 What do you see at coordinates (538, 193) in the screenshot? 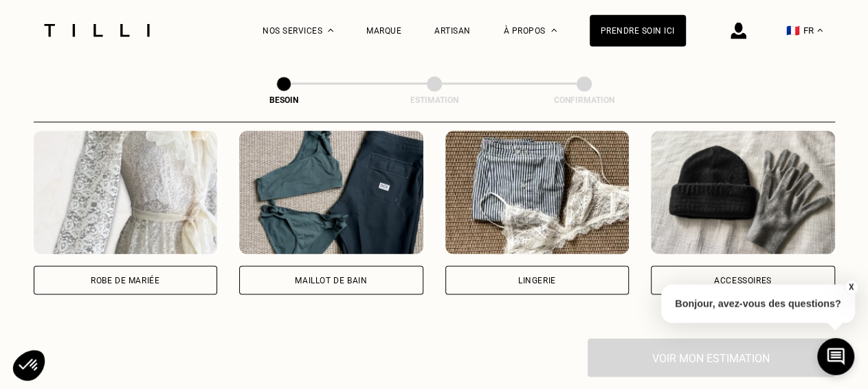
I see `img: Tilli retouche votre Lingerie` at bounding box center [538, 193].